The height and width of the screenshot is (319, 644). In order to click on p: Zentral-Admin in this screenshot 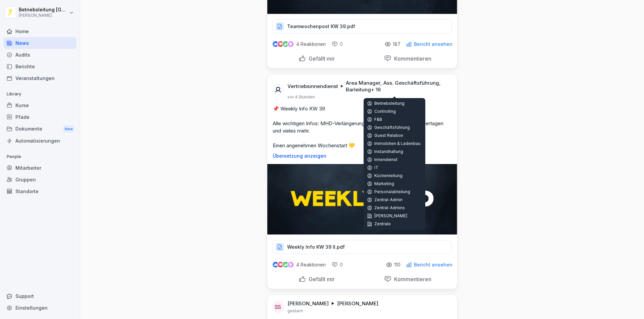, I will do `click(394, 200)`.